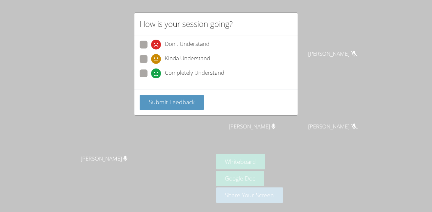 The width and height of the screenshot is (432, 212). What do you see at coordinates (172, 102) in the screenshot?
I see `span: Submit Feedback` at bounding box center [172, 102].